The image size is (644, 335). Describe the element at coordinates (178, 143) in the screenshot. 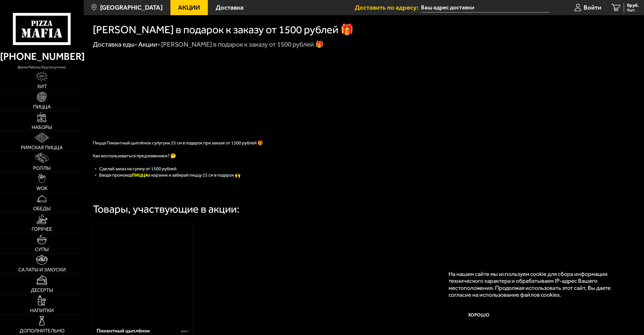

I see `span: Пицца Пикантный цыплёнок сулугуни 25 см в подарок при заказе от 1500 рублей 🎁` at that location.